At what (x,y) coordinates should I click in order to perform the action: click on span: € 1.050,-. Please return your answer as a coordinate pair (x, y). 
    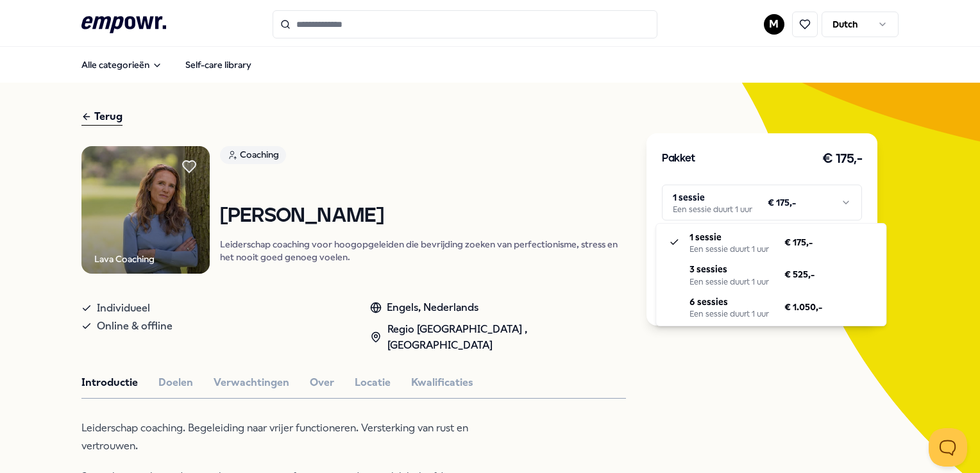
    Looking at the image, I should click on (802, 307).